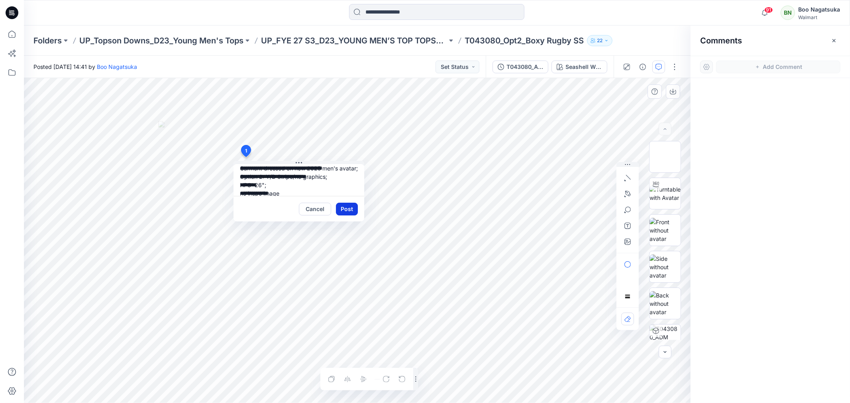 The image size is (850, 403). Describe the element at coordinates (665, 304) in the screenshot. I see `img: Back without avatar` at that location.